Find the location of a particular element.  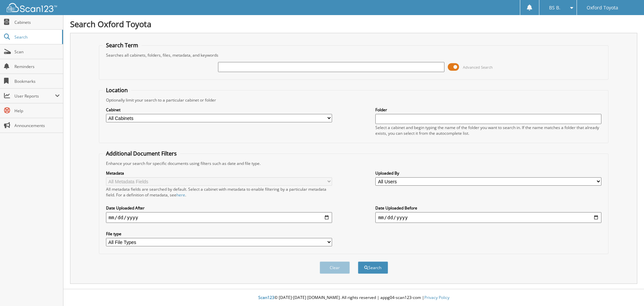

span: Scan123 is located at coordinates (266, 297).